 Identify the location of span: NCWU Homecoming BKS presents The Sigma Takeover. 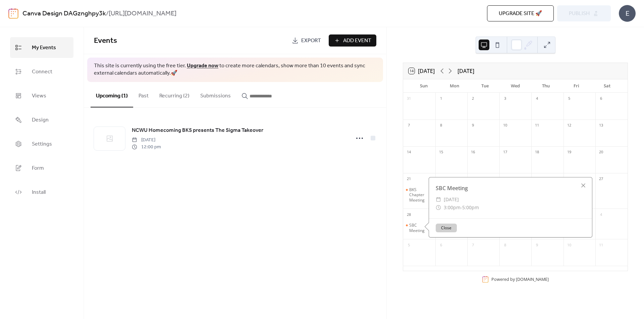
(197, 131).